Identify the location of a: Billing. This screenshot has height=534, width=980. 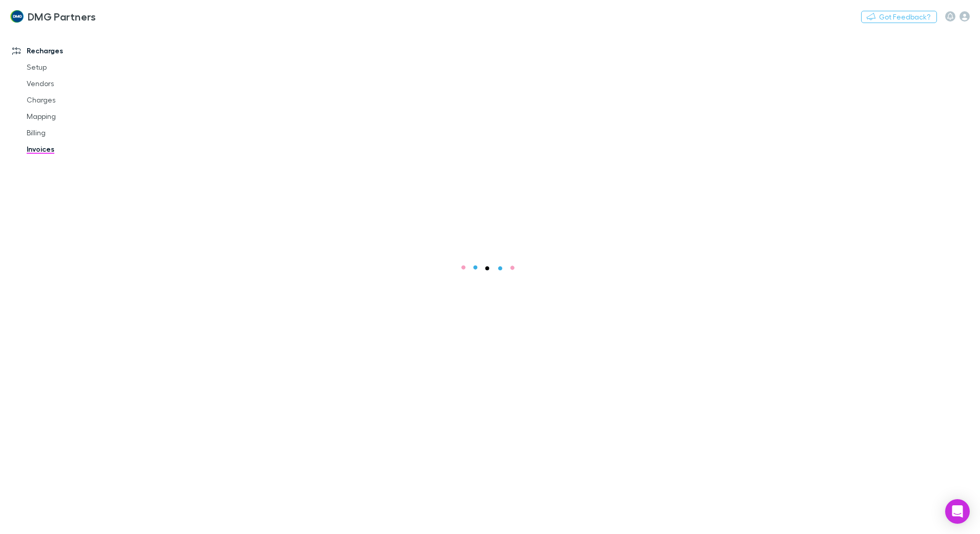
(78, 133).